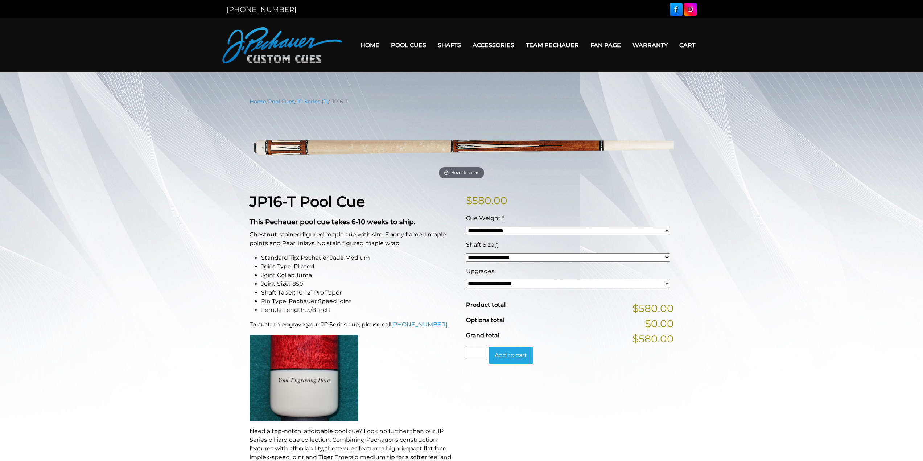  Describe the element at coordinates (606, 45) in the screenshot. I see `a: Fan Page` at that location.